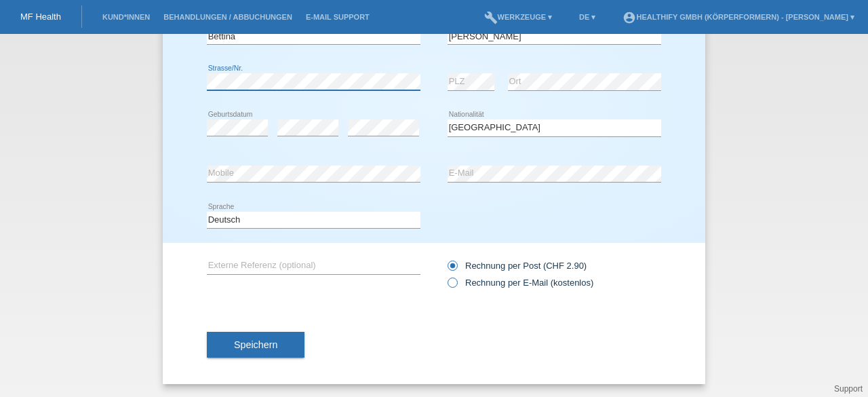  Describe the element at coordinates (520, 282) in the screenshot. I see `label: Rechnung per E-Mail (kostenlos)` at that location.